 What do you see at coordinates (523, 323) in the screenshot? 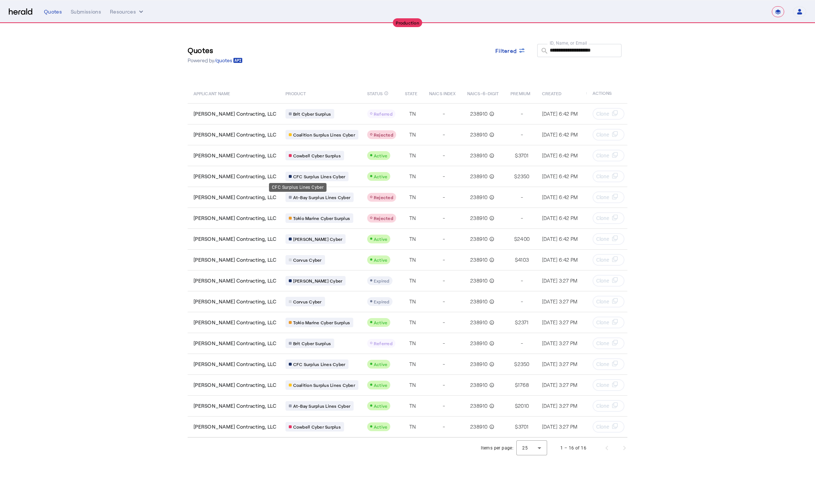
I see `span: 2371` at bounding box center [523, 323].